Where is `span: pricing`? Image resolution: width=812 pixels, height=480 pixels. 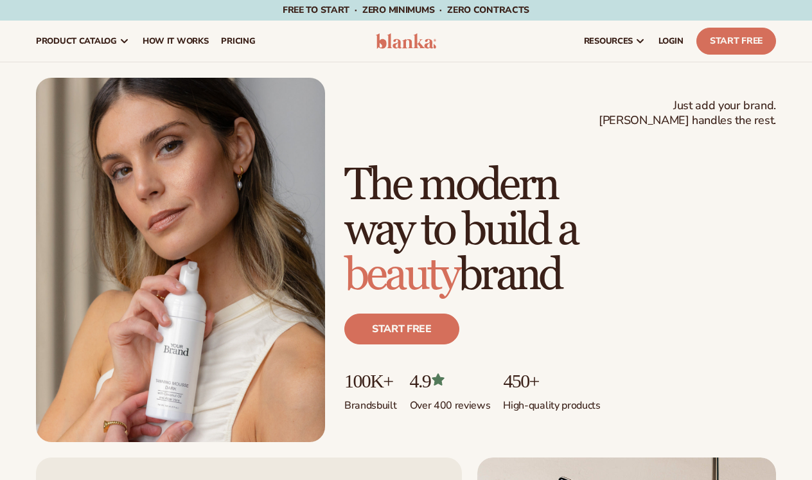
span: pricing is located at coordinates (238, 41).